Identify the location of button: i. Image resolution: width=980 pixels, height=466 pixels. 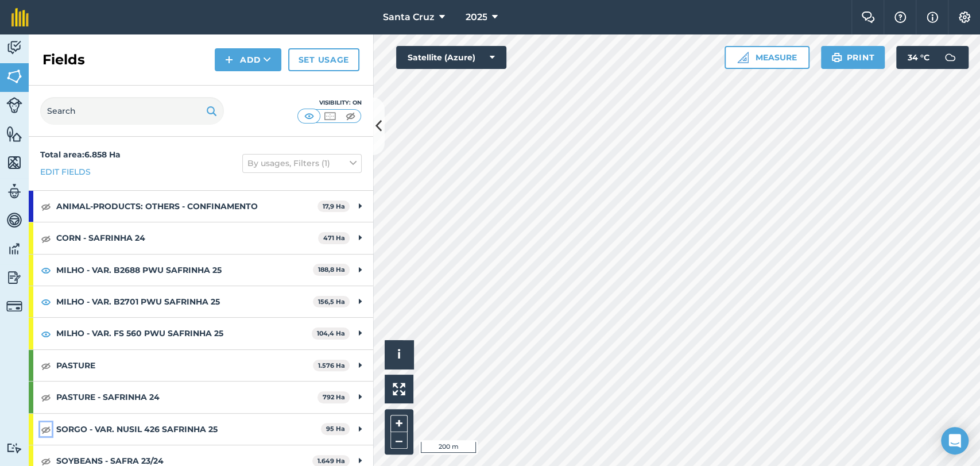
(399, 354).